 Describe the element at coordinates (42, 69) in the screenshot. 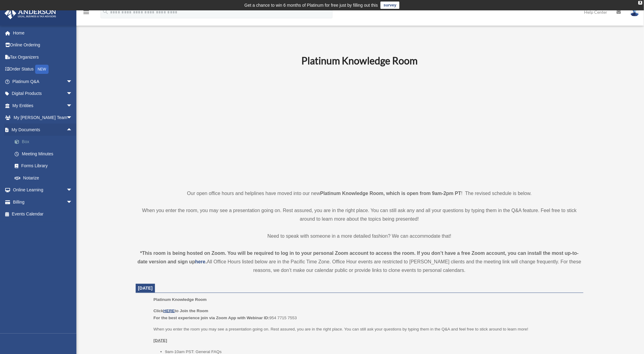

I see `div: NEW` at that location.